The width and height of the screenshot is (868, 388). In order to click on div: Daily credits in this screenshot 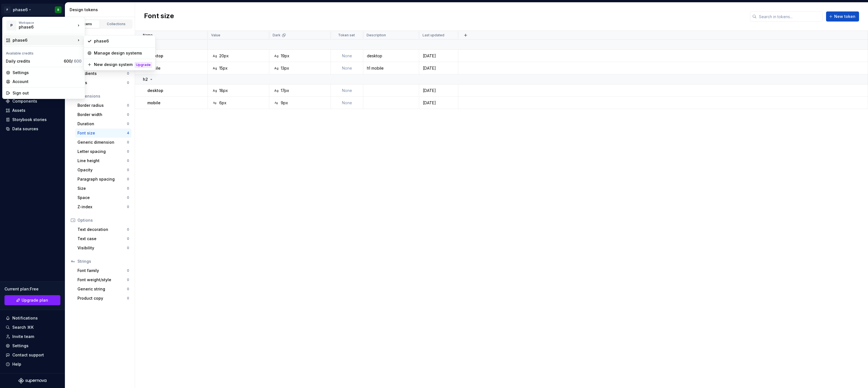, I will do `click(33, 61)`.